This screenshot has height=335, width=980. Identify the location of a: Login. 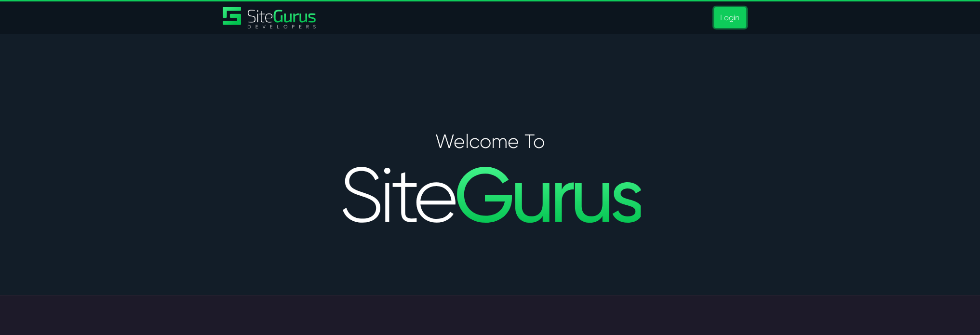
(730, 18).